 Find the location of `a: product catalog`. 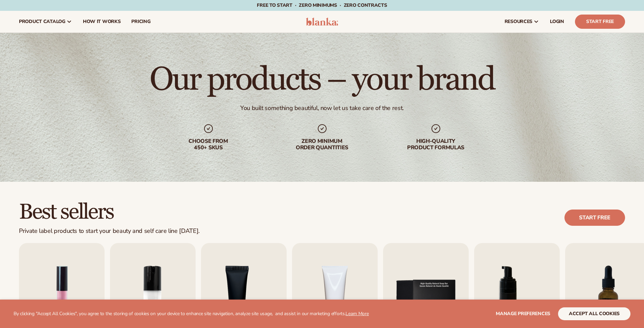

a: product catalog is located at coordinates (45, 22).